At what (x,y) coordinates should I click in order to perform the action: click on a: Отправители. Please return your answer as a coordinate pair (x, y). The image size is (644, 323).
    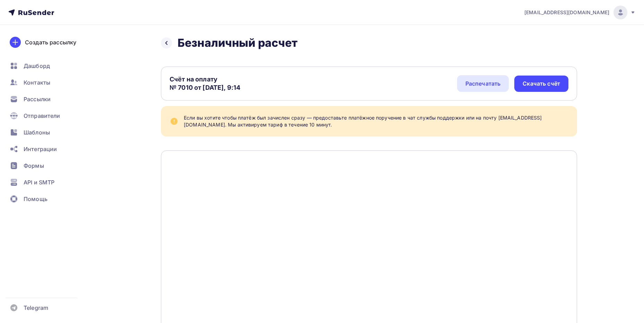
    Looking at the image, I should click on (47, 116).